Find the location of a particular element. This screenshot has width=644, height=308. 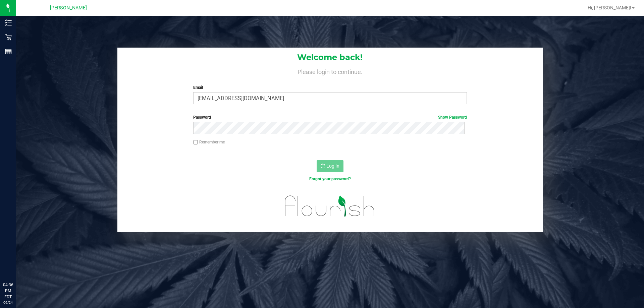

h1: Welcome back! is located at coordinates (330, 57).